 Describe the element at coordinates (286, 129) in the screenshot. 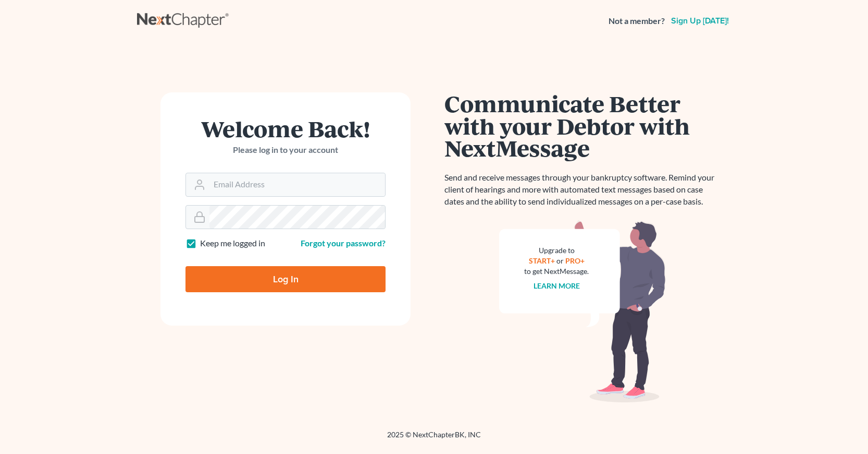

I see `h1: Welcome Back!` at that location.